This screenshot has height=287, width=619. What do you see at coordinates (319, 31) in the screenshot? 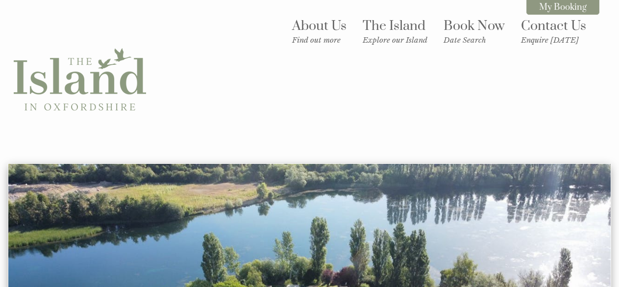
I see `a: About UsFind out more` at bounding box center [319, 31].